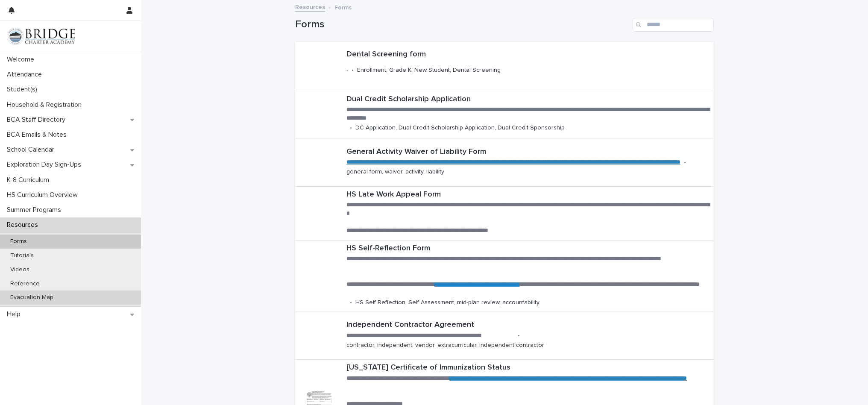  I want to click on p: HS Self-Reflection Form, so click(528, 249).